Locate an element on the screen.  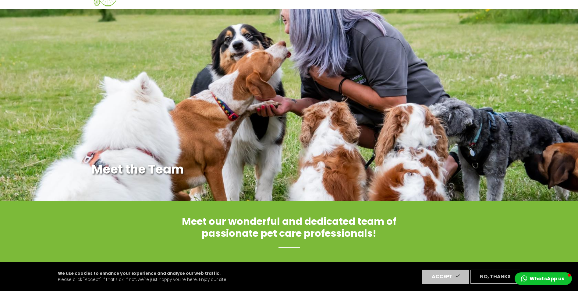
button: No, thanks is located at coordinates (495, 276).